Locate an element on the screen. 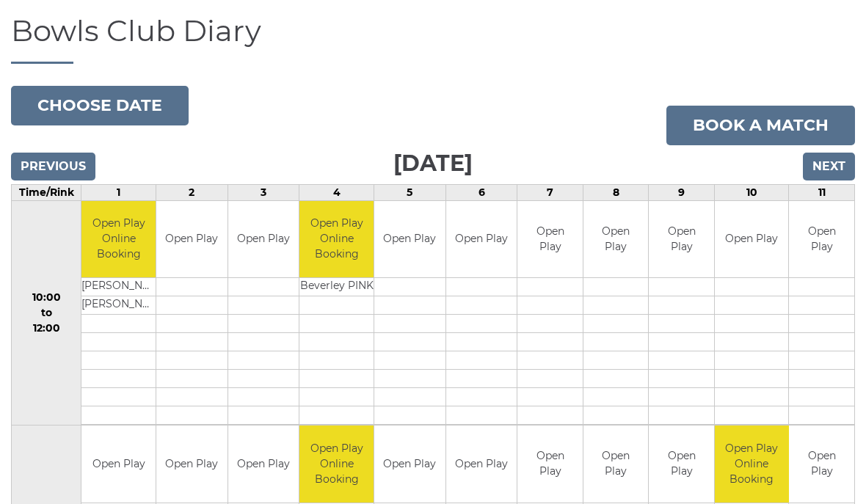  td: 11 is located at coordinates (822, 192).